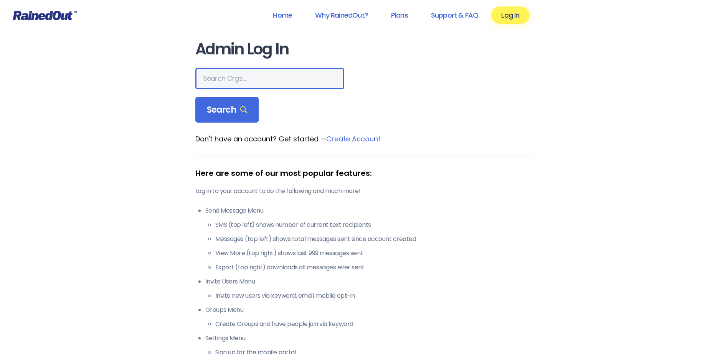 This screenshot has height=354, width=728. Describe the element at coordinates (364, 173) in the screenshot. I see `div: Here are some of our most popular features:` at that location.